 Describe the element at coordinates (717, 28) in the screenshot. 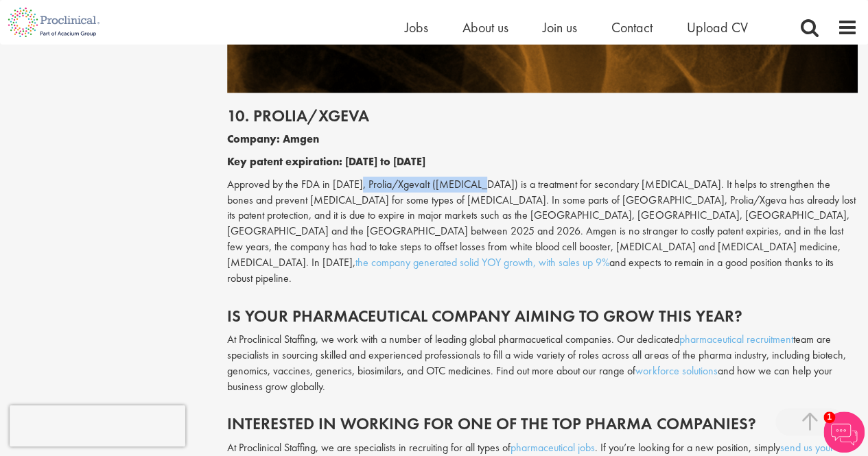

I see `span: Upload CV` at that location.